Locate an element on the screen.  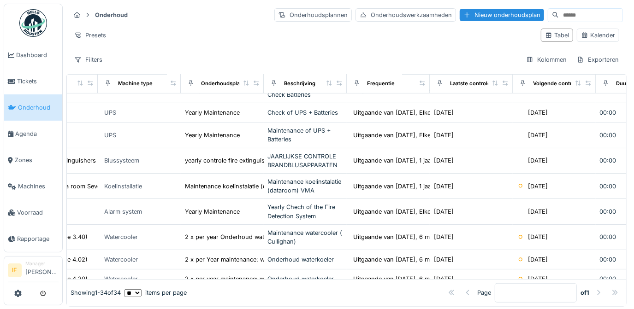
div: 2 x per year maintenance: waterkoeler is located at coordinates (238, 279).